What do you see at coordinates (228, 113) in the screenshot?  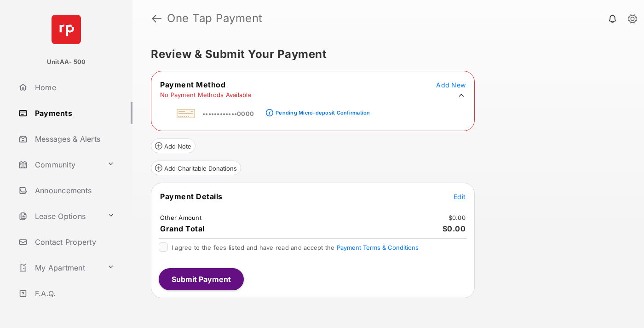 I see `span: ••••••••••••0000` at bounding box center [228, 113].